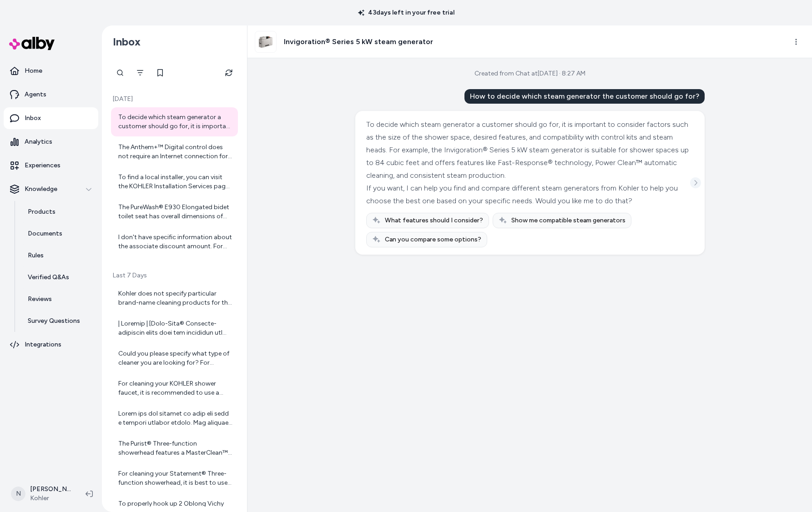 The image size is (812, 512). What do you see at coordinates (175, 182) in the screenshot?
I see `div: To find a local installer, you can visit the KOHLER Installation Services page and search by your...` at bounding box center [175, 182].